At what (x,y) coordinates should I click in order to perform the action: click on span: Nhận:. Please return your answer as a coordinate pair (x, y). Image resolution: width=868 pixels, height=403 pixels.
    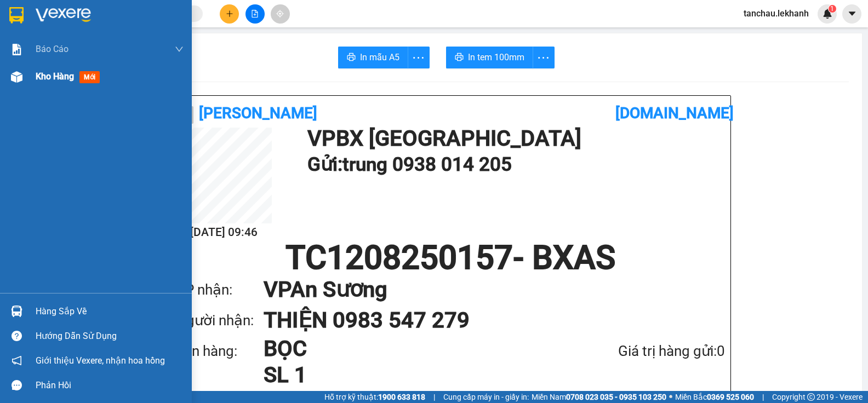
    Looking at the image, I should click on (142, 16).